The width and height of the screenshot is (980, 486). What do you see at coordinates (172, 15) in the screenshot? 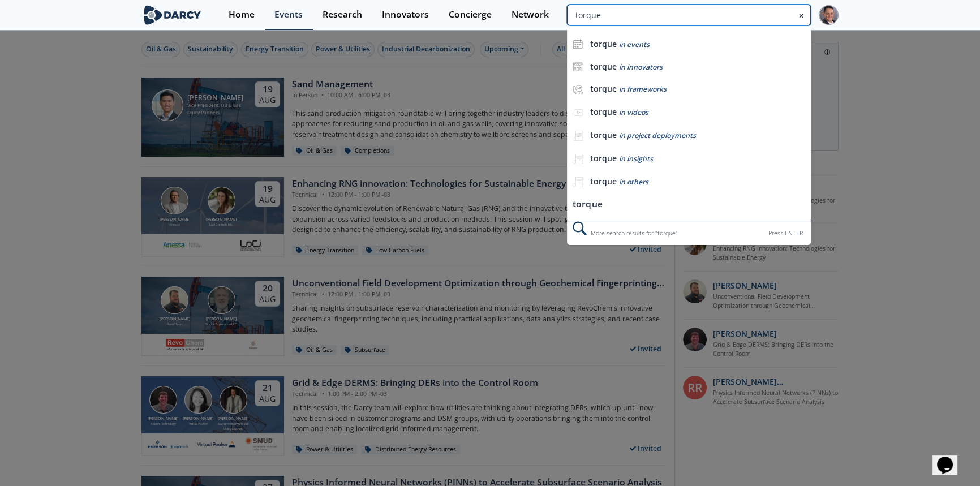
I see `img: logo-wide.svg` at bounding box center [172, 15].